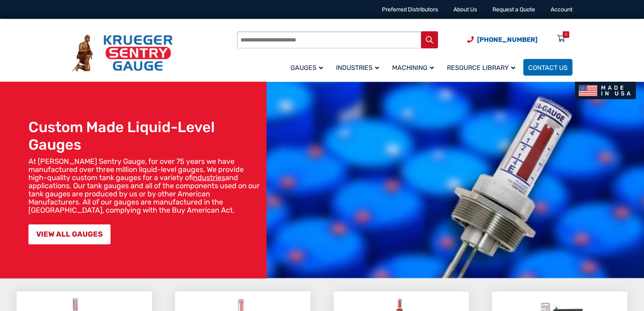  I want to click on span: Machining, so click(413, 68).